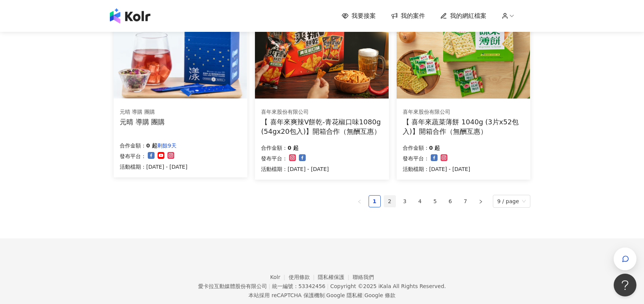 This screenshot has height=304, width=644. I want to click on a: Google 條款, so click(380, 295).